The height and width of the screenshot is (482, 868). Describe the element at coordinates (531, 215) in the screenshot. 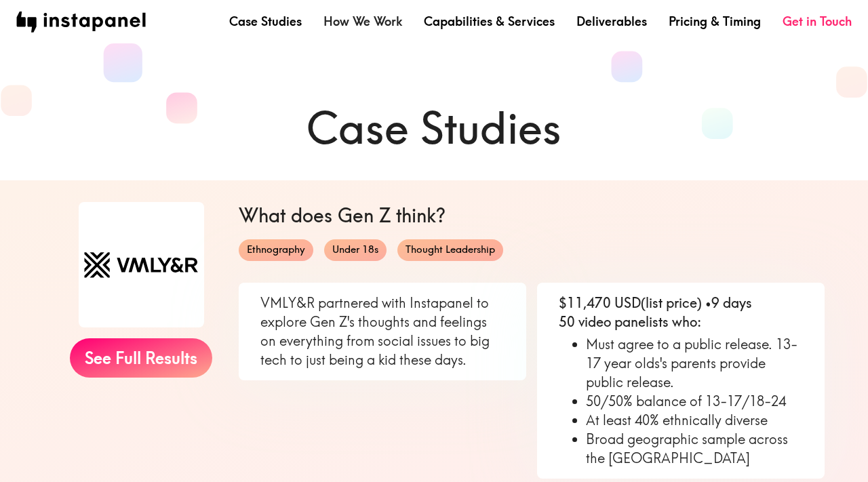

I see `h6: What does Gen Z think?` at that location.